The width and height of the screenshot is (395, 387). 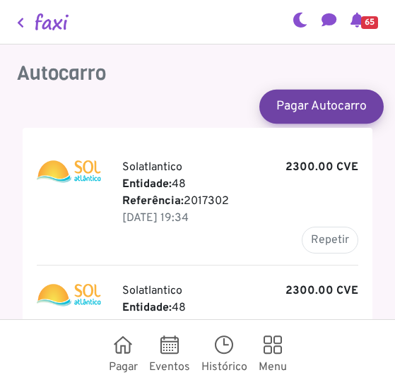 I want to click on p: 4003835, so click(x=240, y=325).